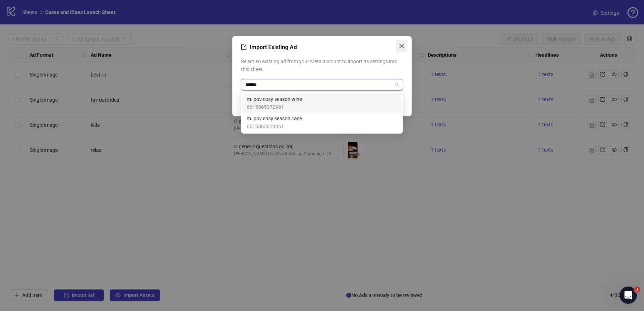 Image resolution: width=644 pixels, height=311 pixels. What do you see at coordinates (273, 47) in the screenshot?
I see `span: Import Existing Ad` at bounding box center [273, 47].